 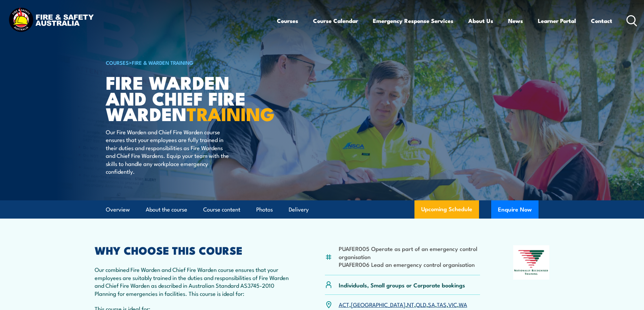 What do you see at coordinates (163, 62) in the screenshot?
I see `a: Fire & Warden Training` at bounding box center [163, 62].